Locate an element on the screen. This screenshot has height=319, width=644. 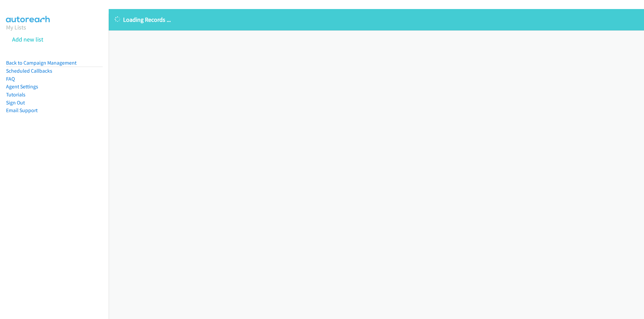
a: Add new list is located at coordinates (28, 39).